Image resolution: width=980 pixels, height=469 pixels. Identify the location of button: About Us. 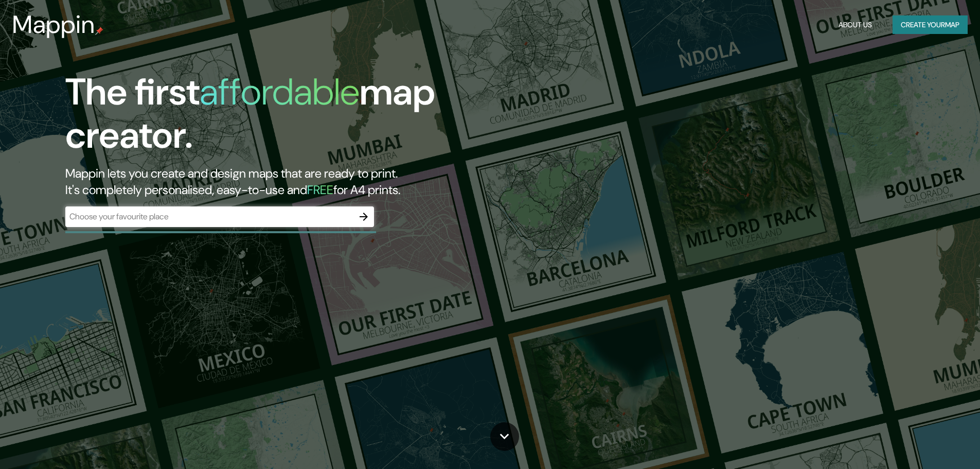
(855, 25).